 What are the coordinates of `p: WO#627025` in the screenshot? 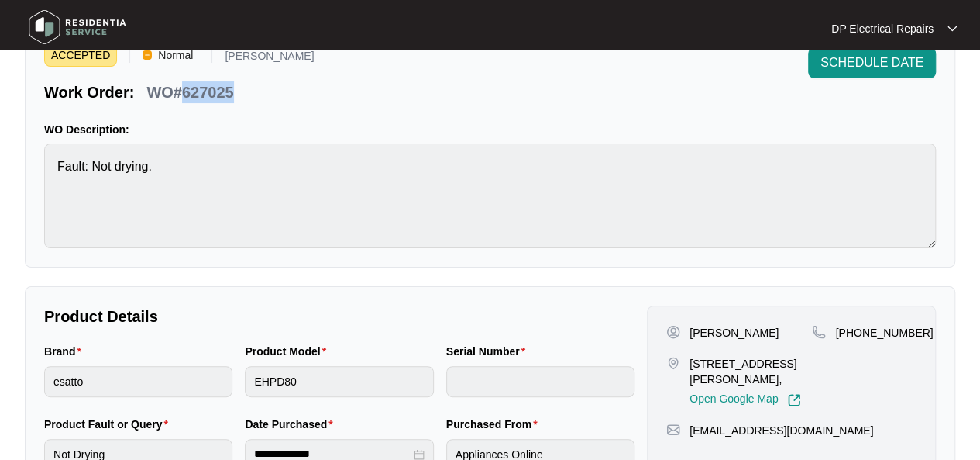 It's located at (189, 92).